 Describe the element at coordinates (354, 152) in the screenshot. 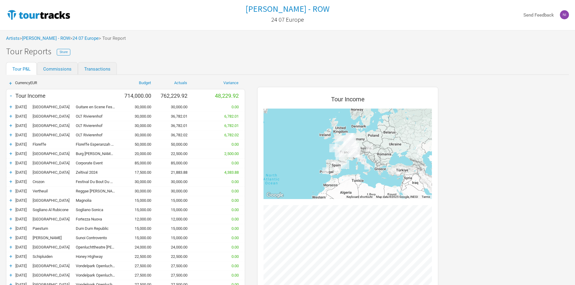

I see `div: Rubigen, Canton of Bern (40,000.00)` at that location.